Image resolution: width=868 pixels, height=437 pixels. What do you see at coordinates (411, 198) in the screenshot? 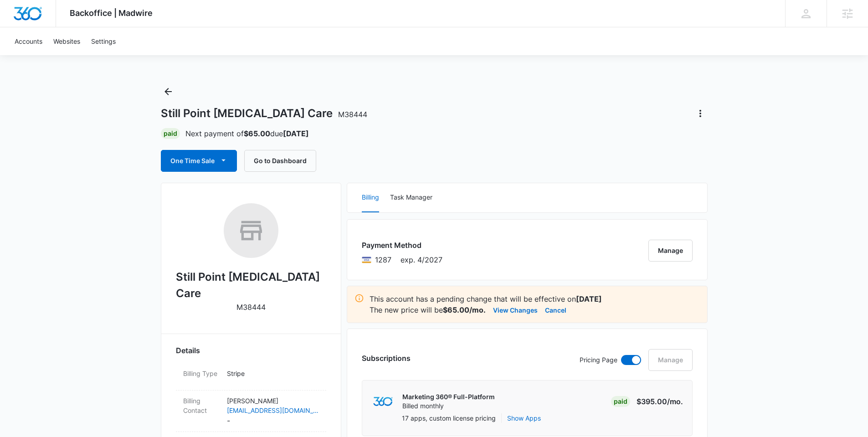
I see `button: Task Manager` at bounding box center [411, 198].